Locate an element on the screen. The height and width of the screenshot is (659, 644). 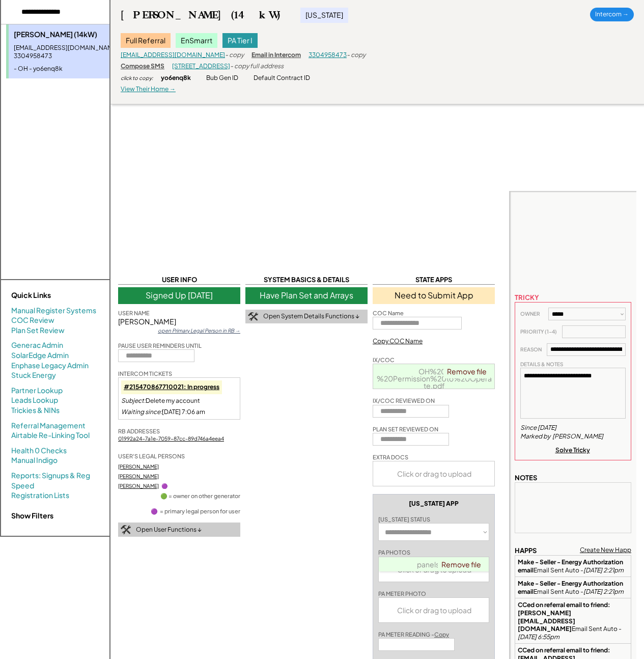
div: Bub Gen ID is located at coordinates (222, 78).